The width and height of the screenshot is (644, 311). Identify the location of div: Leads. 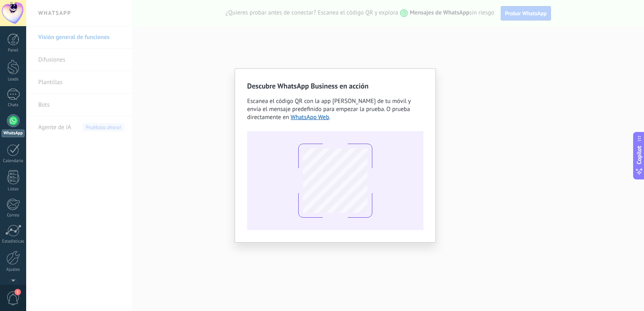
(13, 79).